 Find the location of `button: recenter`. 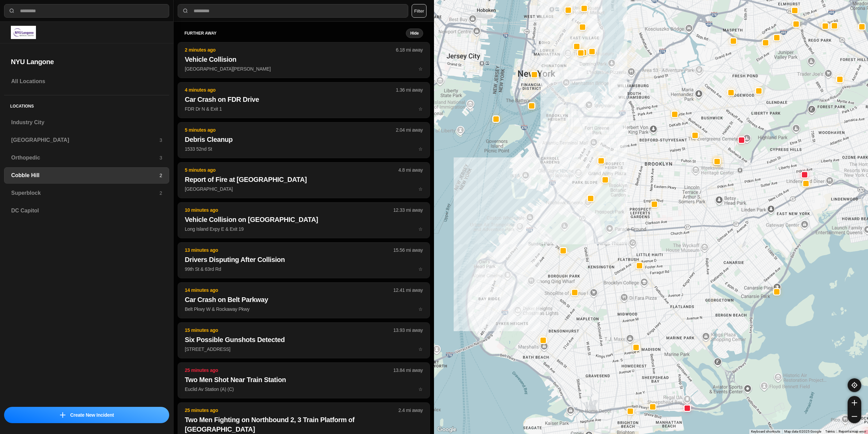

button: recenter is located at coordinates (854, 385).